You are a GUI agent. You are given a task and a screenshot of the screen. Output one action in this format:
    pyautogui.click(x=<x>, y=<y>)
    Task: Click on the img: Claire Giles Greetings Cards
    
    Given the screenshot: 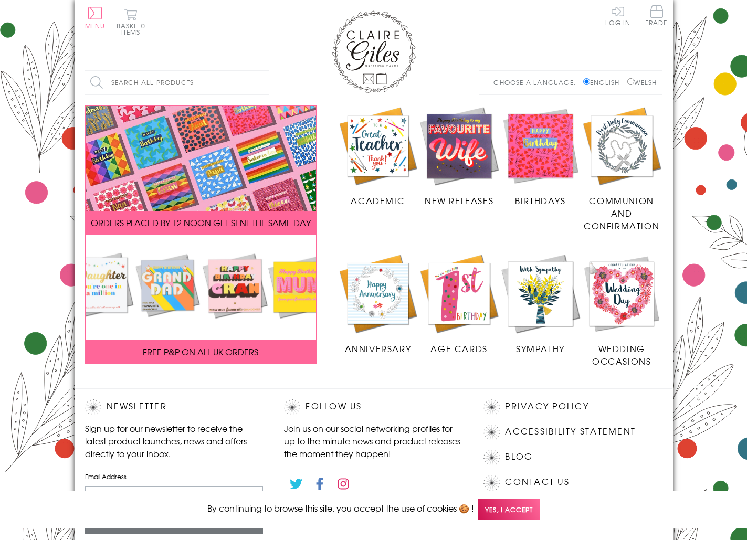 What is the action you would take?
    pyautogui.click(x=374, y=52)
    